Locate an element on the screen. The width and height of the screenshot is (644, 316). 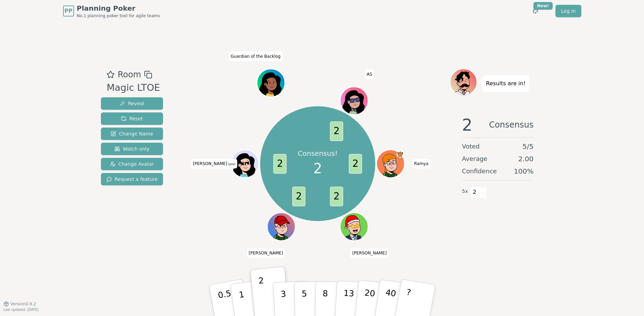
span: Confidence is located at coordinates (479, 172).